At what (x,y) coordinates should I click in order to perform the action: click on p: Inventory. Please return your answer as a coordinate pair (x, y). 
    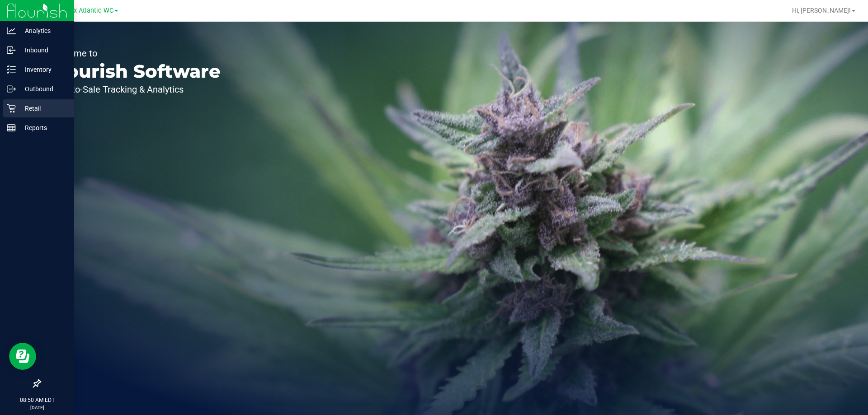
    Looking at the image, I should click on (43, 70).